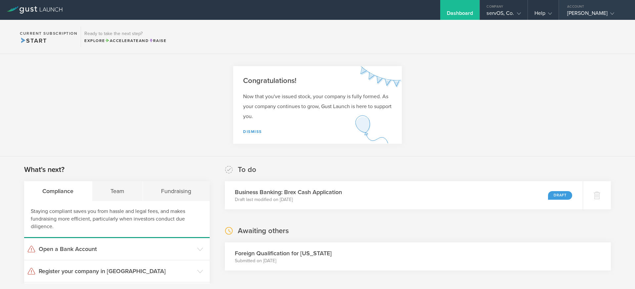  I want to click on div: Staying compliant saves you from hassle and legal fees, and makes fundraising more efficient, par..., so click(117, 220).